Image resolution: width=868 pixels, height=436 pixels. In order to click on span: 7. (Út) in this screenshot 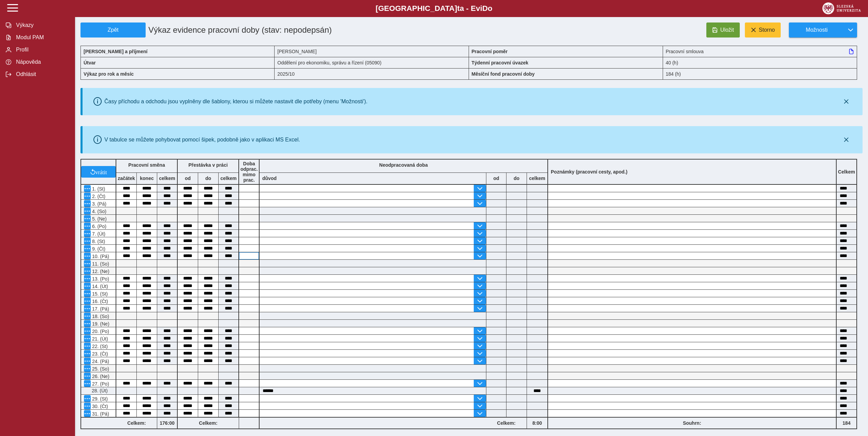, I will do `click(98, 234)`.